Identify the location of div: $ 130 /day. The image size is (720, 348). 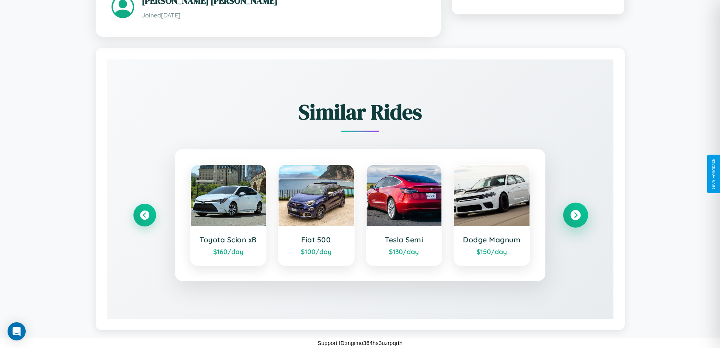
(404, 251).